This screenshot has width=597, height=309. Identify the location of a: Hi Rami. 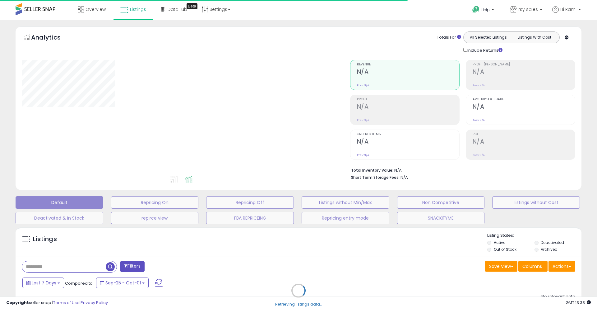
(567, 13).